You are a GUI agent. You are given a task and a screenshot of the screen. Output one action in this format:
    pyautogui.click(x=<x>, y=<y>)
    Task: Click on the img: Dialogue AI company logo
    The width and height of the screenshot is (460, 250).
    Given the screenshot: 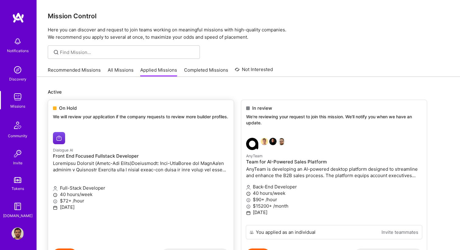 What is the action you would take?
    pyautogui.click(x=59, y=138)
    